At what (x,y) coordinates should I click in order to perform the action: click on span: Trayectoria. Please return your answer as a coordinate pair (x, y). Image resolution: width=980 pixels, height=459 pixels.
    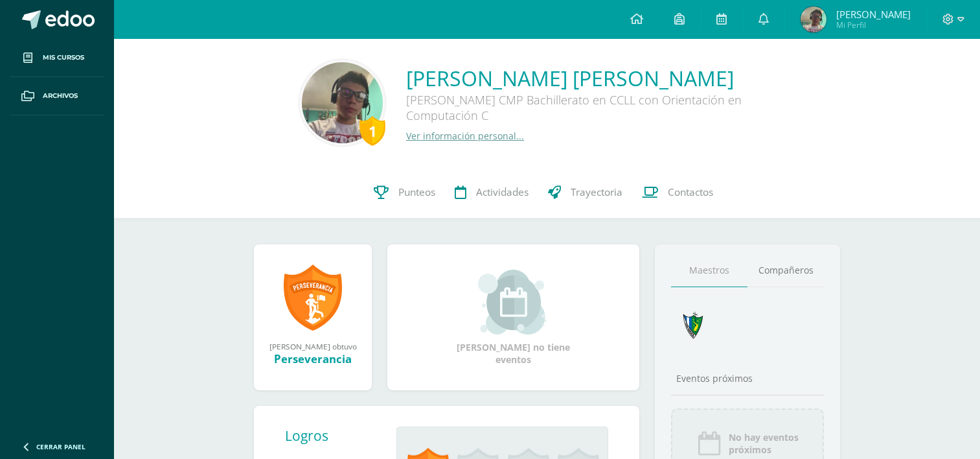
    Looking at the image, I should click on (597, 192).